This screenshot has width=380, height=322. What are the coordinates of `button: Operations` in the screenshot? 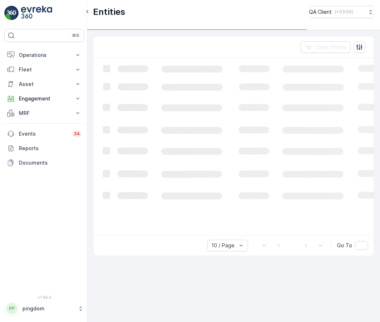 It's located at (44, 55).